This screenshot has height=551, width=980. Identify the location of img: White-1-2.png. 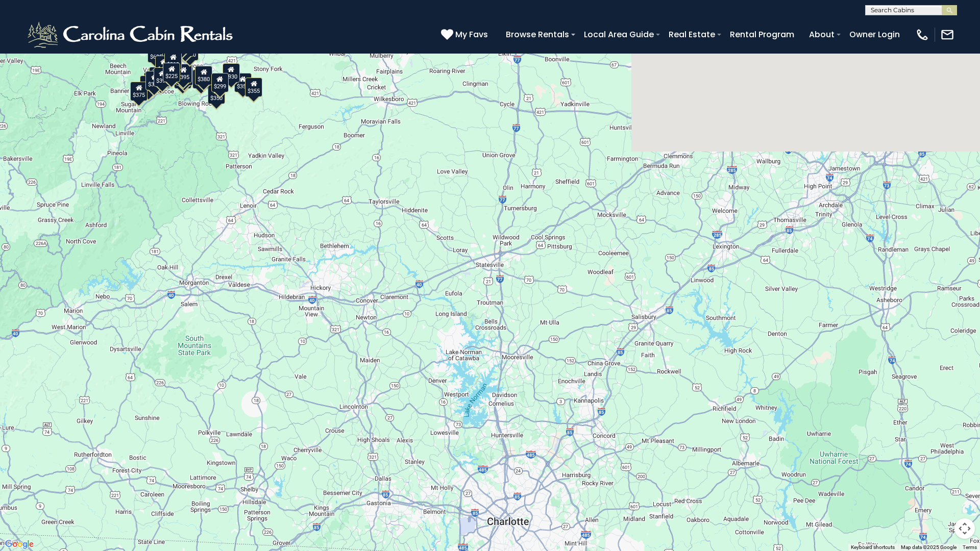
(131, 35).